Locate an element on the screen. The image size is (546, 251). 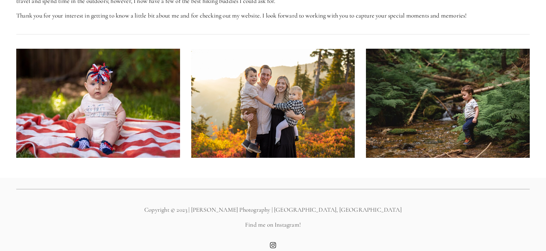
a: Instagram is located at coordinates (273, 245).